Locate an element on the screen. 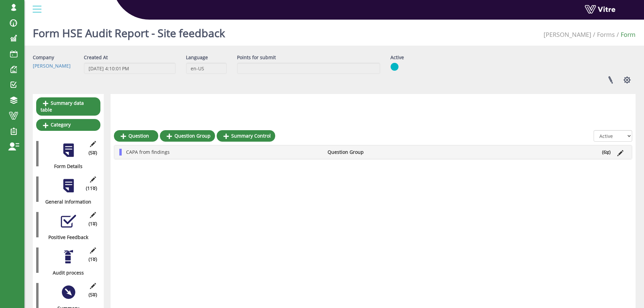 This screenshot has width=644, height=308. a: Category is located at coordinates (69, 125).